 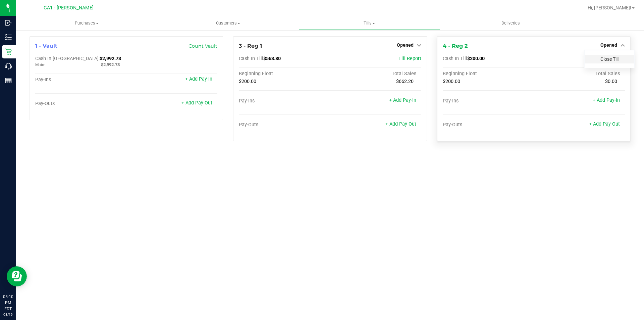 What do you see at coordinates (410, 58) in the screenshot?
I see `span: Till Report` at bounding box center [410, 58].